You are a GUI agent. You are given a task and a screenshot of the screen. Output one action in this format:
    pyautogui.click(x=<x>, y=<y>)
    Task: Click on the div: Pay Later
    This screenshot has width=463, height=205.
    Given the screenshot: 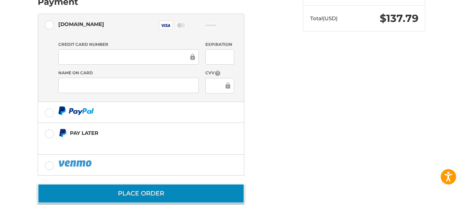 What is the action you would take?
    pyautogui.click(x=135, y=133)
    